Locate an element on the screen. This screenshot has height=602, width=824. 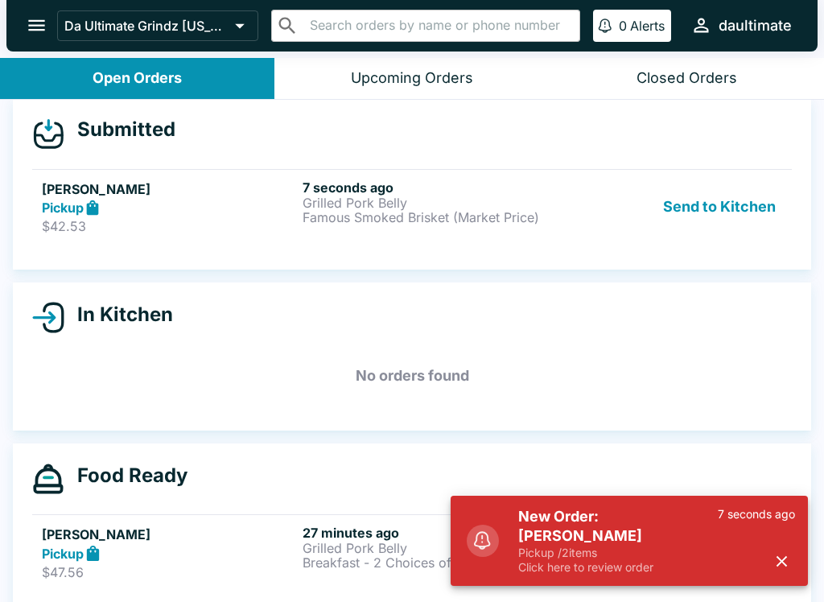
div: Open Orders is located at coordinates (137, 78).